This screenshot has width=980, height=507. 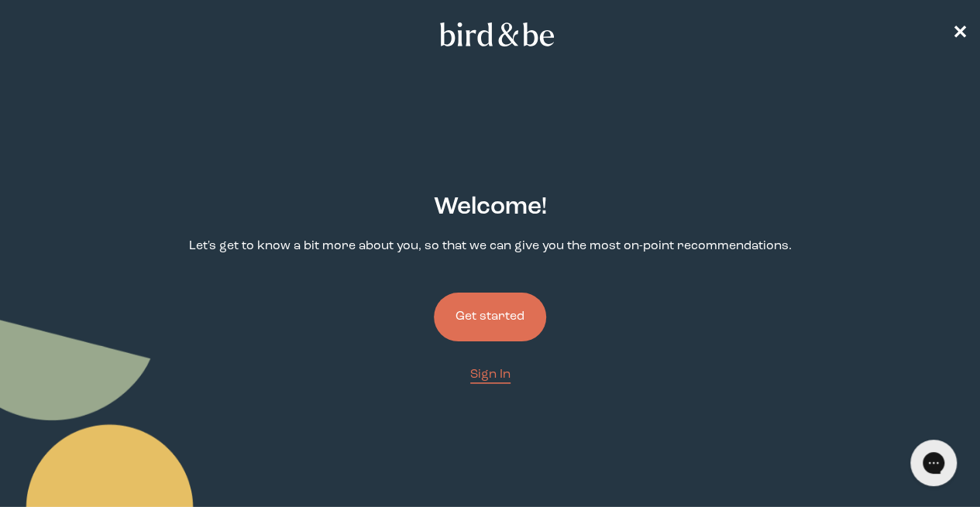 What do you see at coordinates (490, 375) in the screenshot?
I see `a: Sign In` at bounding box center [490, 375].